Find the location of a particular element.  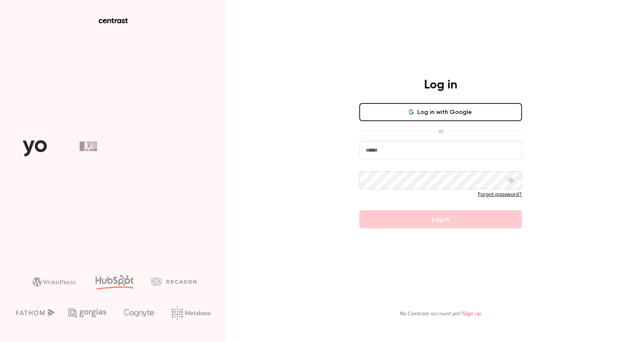

a: Forgot password? is located at coordinates (500, 195).